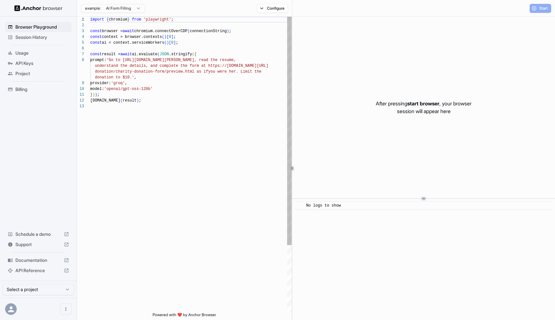 Image resolution: width=555 pixels, height=320 pixels. What do you see at coordinates (38, 234) in the screenshot?
I see `span: Schedule a demo` at bounding box center [38, 234].